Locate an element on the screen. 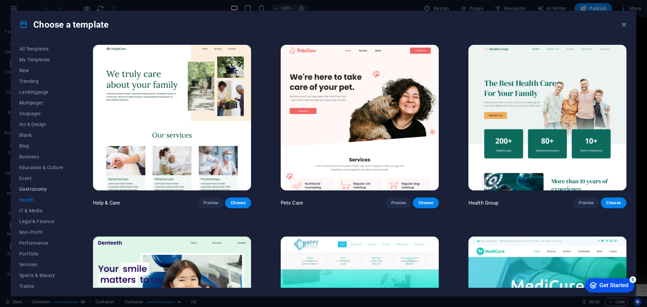 The width and height of the screenshot is (647, 307). span: Business is located at coordinates (41, 157).